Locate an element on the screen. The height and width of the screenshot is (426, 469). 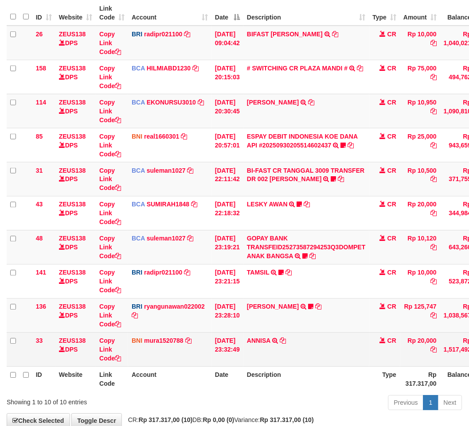
div: Showing 1 to 10 of 10 entries is located at coordinates (97, 401).